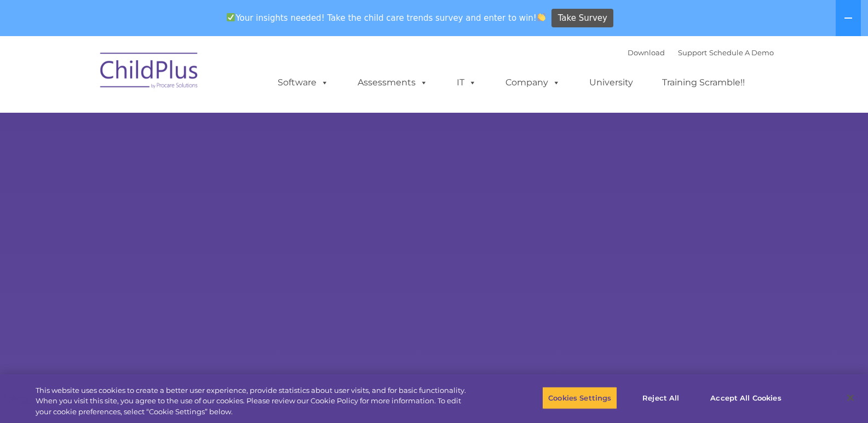 The width and height of the screenshot is (868, 423). What do you see at coordinates (466, 83) in the screenshot?
I see `a: IT` at bounding box center [466, 83].